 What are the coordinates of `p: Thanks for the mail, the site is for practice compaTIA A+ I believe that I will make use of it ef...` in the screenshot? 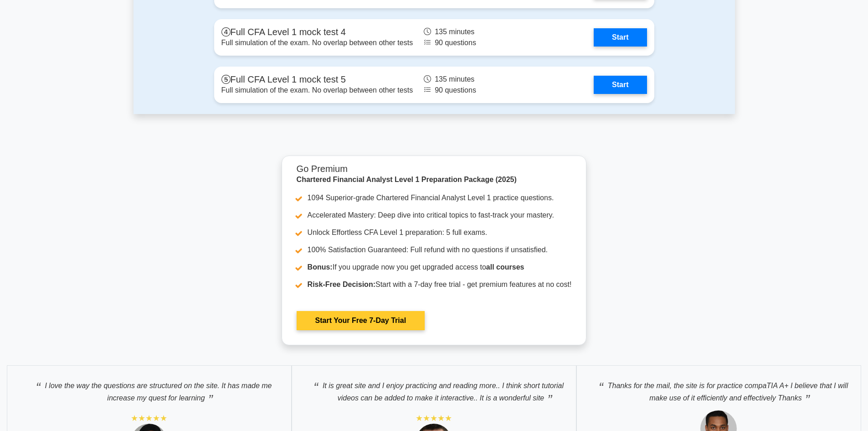 It's located at (719, 389).